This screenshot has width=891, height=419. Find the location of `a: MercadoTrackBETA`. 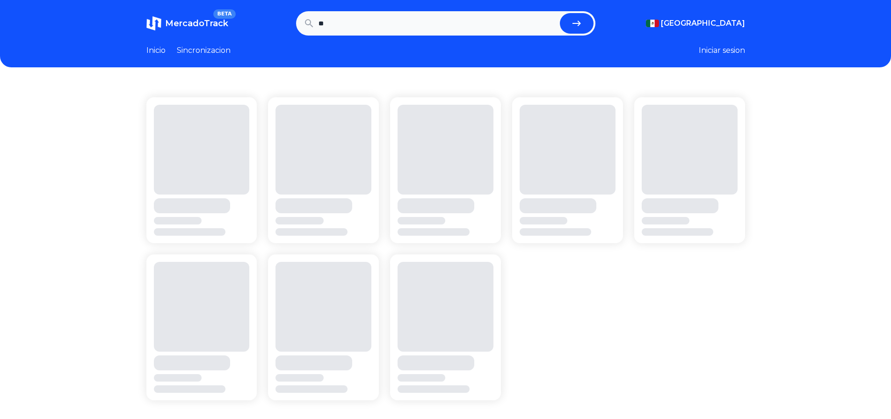

a: MercadoTrackBETA is located at coordinates (187, 23).